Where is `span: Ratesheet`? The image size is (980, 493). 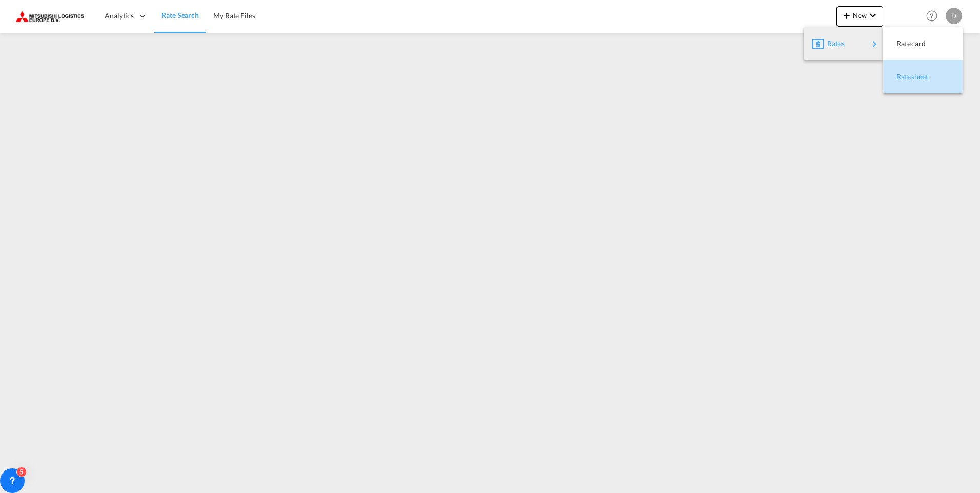 span: Ratesheet is located at coordinates (903, 77).